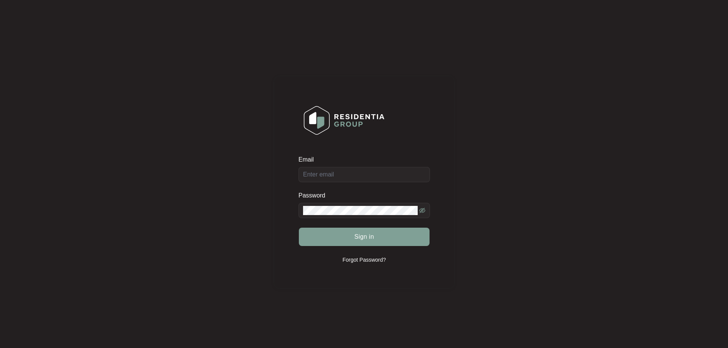  I want to click on input: Email, so click(364, 175).